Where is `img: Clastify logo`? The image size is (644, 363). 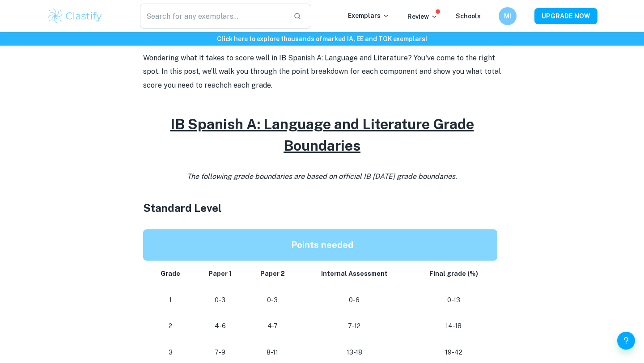 img: Clastify logo is located at coordinates (75, 16).